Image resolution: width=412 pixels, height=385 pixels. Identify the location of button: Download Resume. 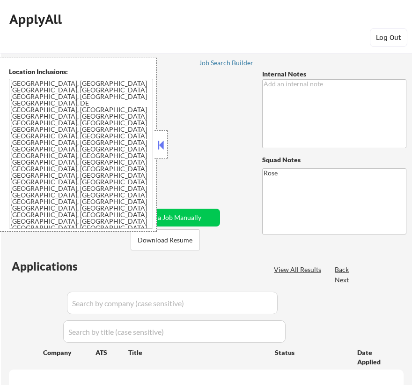
(165, 239).